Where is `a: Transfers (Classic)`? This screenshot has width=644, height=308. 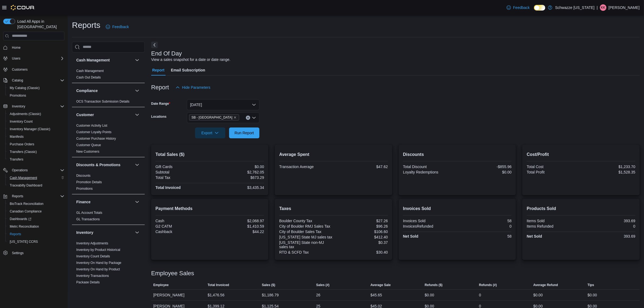 a: Transfers (Classic) is located at coordinates (23, 152).